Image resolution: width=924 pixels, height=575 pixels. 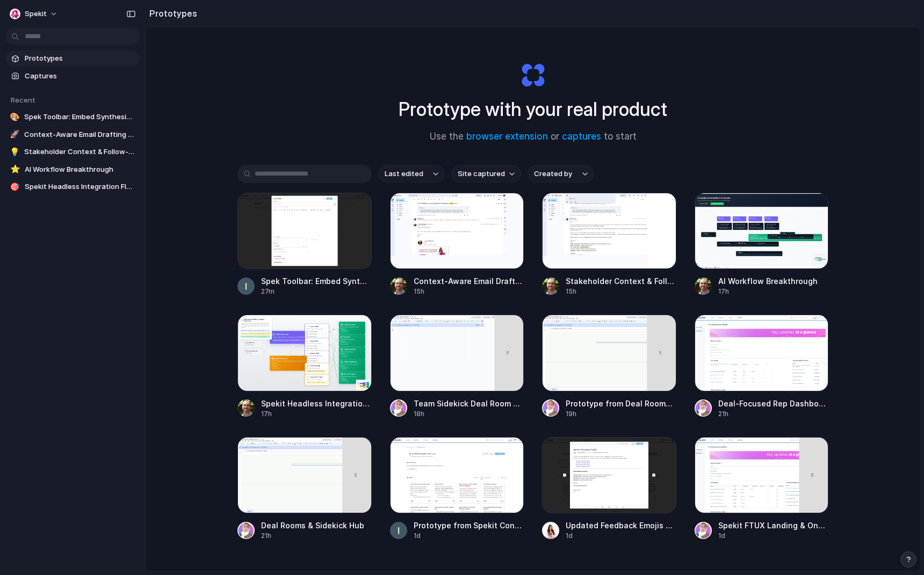 I want to click on a: 🎨Spek Toolbar: Embed Synthesia Video Button, so click(x=73, y=117).